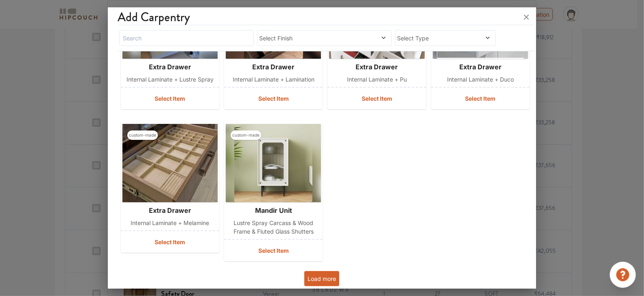  I want to click on button: Load more, so click(322, 278).